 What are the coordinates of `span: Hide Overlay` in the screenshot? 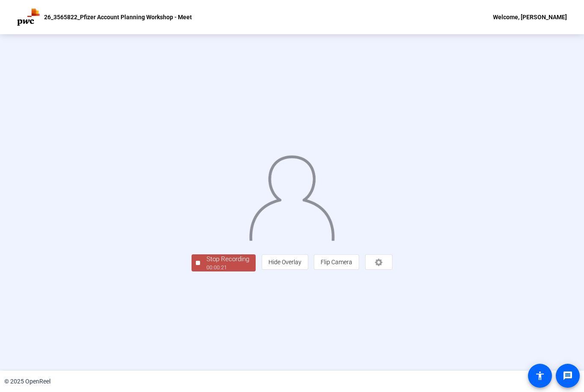 It's located at (285, 262).